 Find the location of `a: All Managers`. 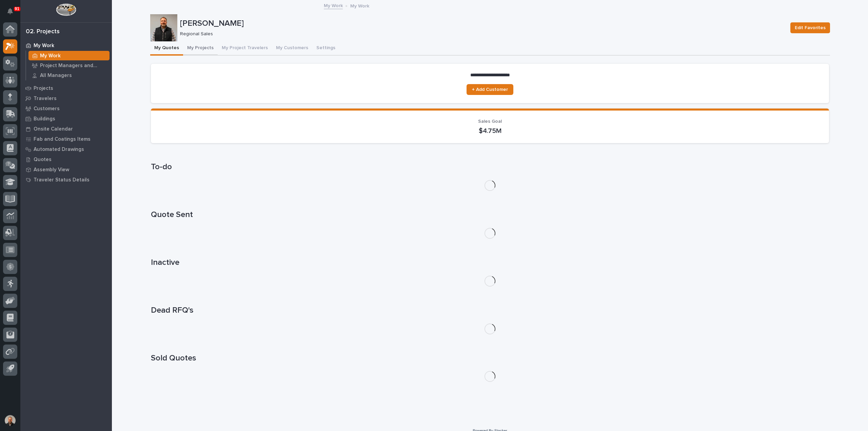

a: All Managers is located at coordinates (69, 75).